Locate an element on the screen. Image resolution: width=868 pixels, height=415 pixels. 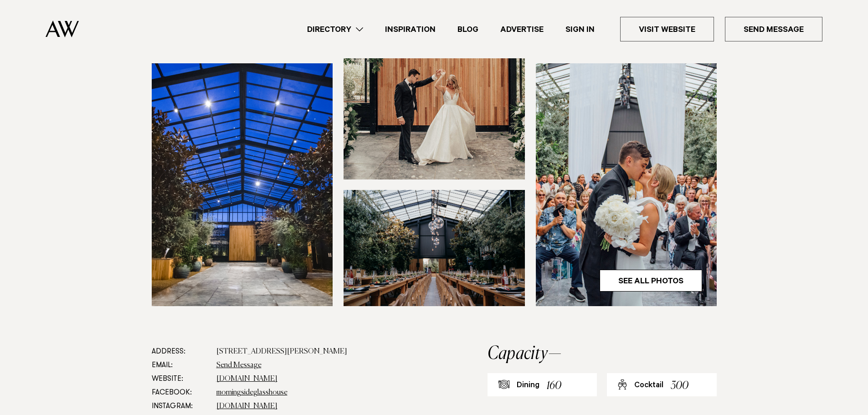
img: Indoor reception Glasshouse is located at coordinates (434, 248).